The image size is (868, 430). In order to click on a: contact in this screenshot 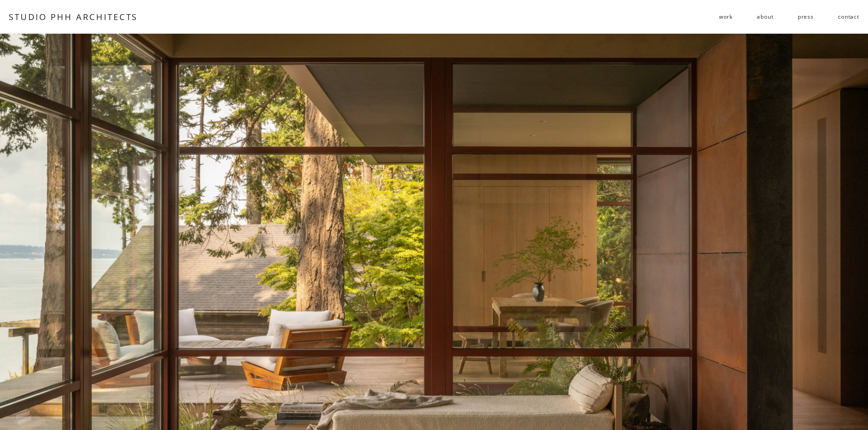, I will do `click(849, 17)`.